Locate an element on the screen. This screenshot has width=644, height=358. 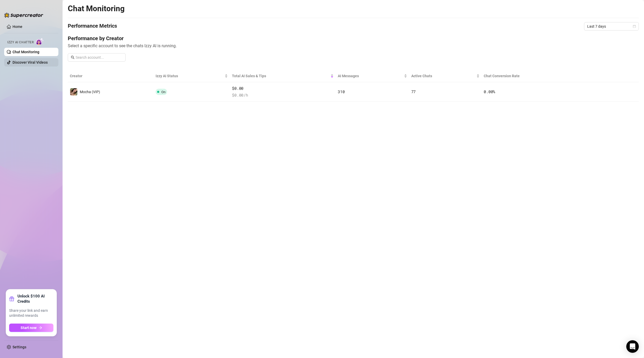
th: Creator is located at coordinates (110, 76).